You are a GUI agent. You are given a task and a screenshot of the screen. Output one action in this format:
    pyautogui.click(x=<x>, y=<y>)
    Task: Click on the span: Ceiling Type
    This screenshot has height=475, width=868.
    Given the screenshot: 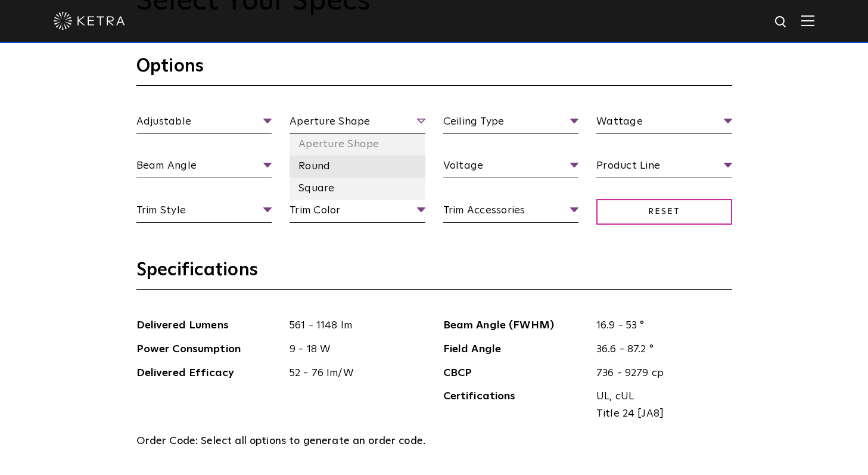 What is the action you would take?
    pyautogui.click(x=511, y=124)
    